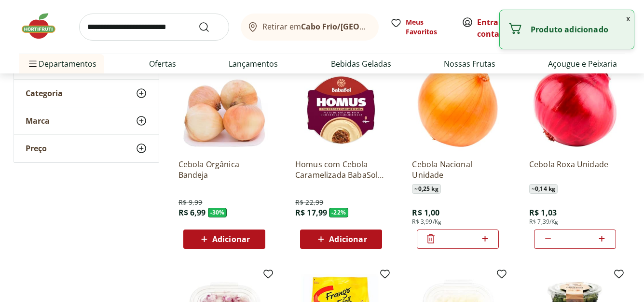 This screenshot has width=644, height=302. What do you see at coordinates (421, 27) in the screenshot?
I see `a: Meus Favoritos` at bounding box center [421, 27].